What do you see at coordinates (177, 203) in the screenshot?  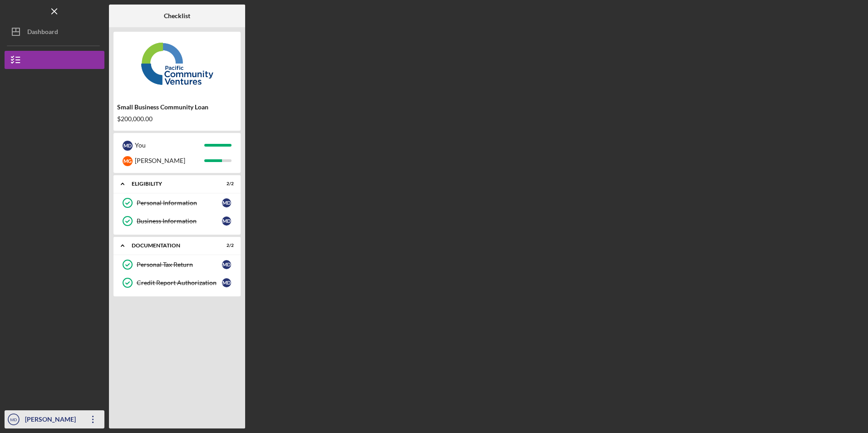 I see `a: Personal InformationMD` at bounding box center [177, 203].